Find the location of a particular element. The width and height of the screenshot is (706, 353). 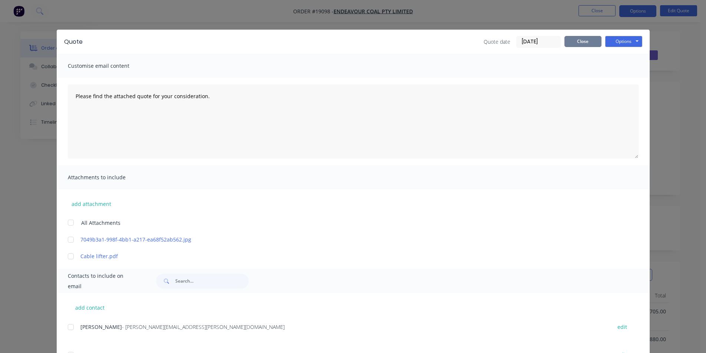

a: 7049b3a1-998f-4bb1-a217-ea68f52ab562.jpg is located at coordinates (342, 239).